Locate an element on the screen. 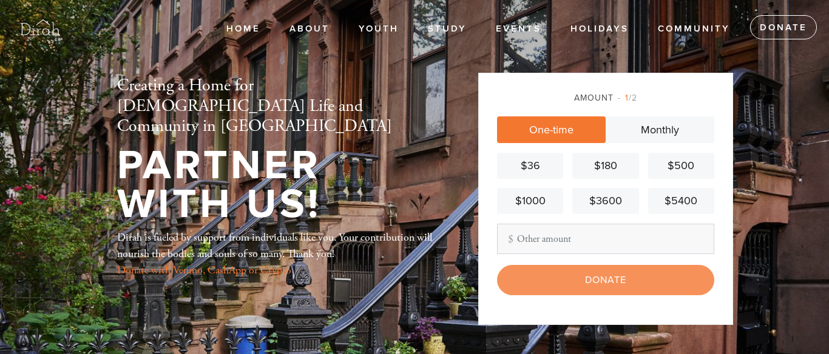  a: One-time is located at coordinates (551, 130).